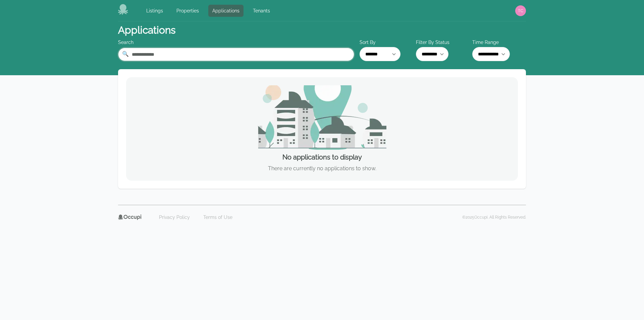 This screenshot has height=320, width=644. Describe the element at coordinates (175, 218) in the screenshot. I see `a: Privacy Policy` at that location.